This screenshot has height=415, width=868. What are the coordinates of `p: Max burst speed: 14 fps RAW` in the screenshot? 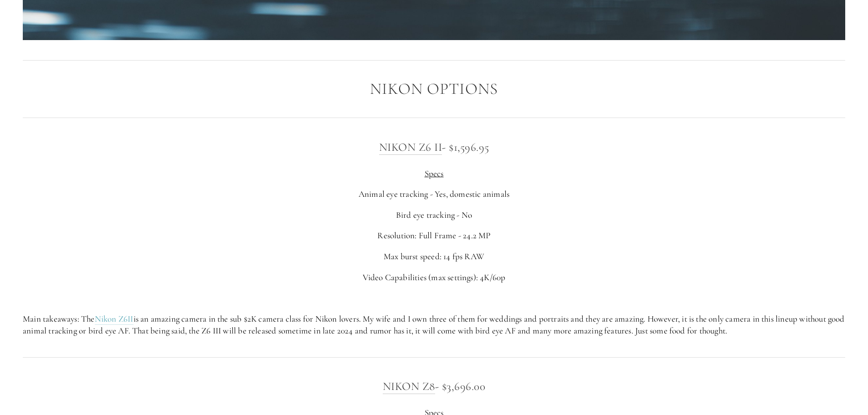 It's located at (434, 257).